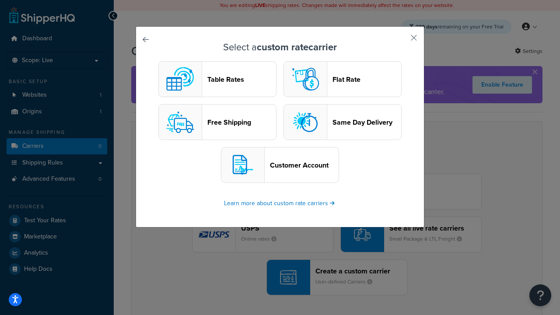 This screenshot has height=315, width=560. Describe the element at coordinates (218, 79) in the screenshot. I see `button: custom logoTable Rates` at that location.